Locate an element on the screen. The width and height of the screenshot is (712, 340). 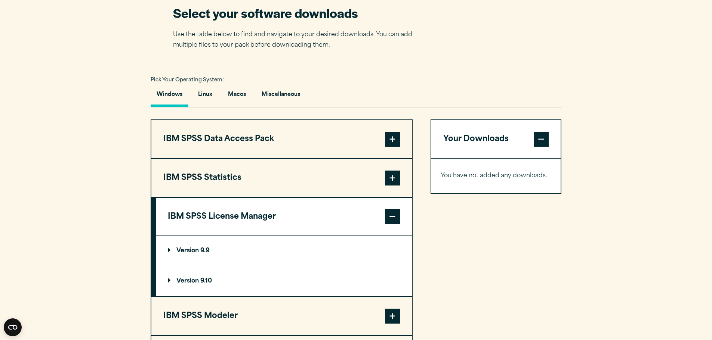
button: Open CMP widget is located at coordinates (13, 328).